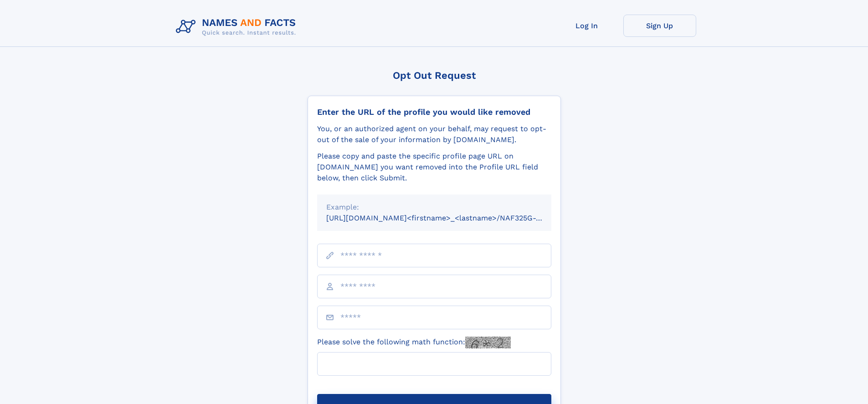  What do you see at coordinates (660, 26) in the screenshot?
I see `a: Sign Up` at bounding box center [660, 26].